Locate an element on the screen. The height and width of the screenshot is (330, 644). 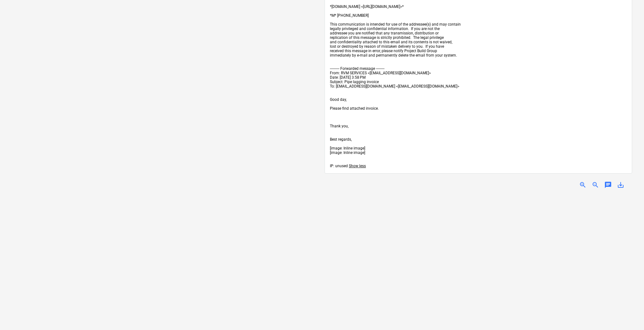
span: lost or destroyed by reason of mistaken delivery to you. If you have is located at coordinates (387, 47).